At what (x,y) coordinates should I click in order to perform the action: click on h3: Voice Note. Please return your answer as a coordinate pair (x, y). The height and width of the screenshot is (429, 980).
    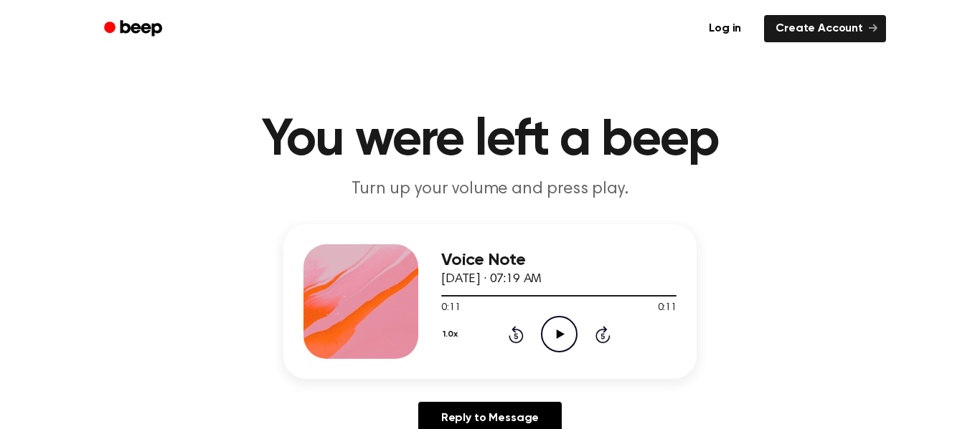
    Looking at the image, I should click on (559, 260).